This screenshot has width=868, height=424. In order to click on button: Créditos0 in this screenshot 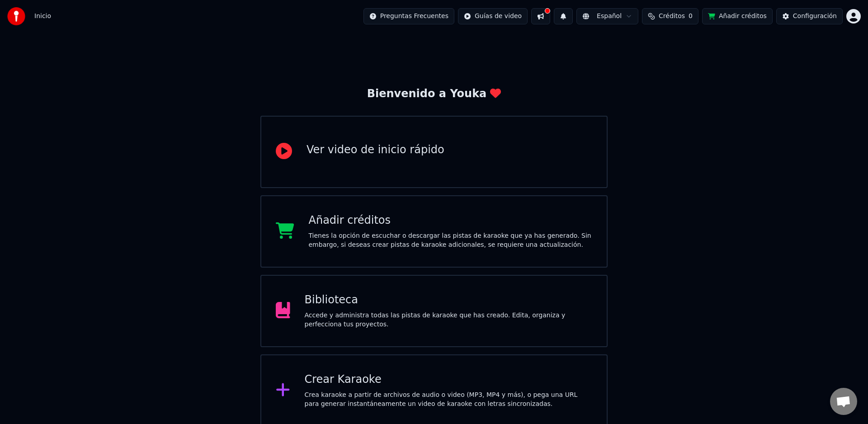, I will do `click(670, 16)`.